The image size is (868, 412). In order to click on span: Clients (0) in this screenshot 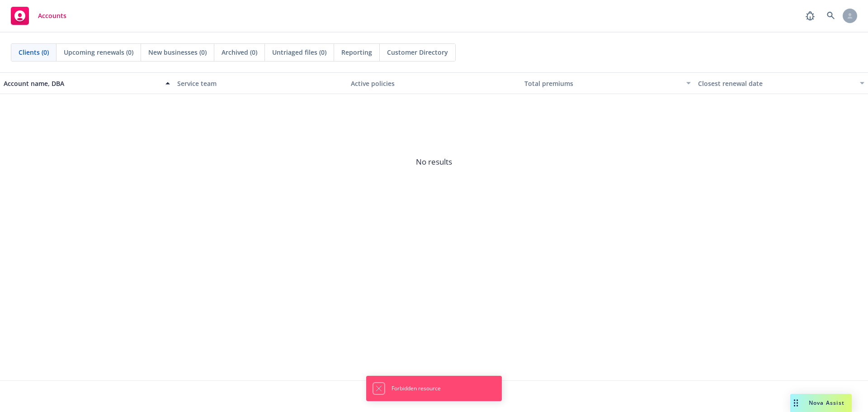, I will do `click(34, 52)`.